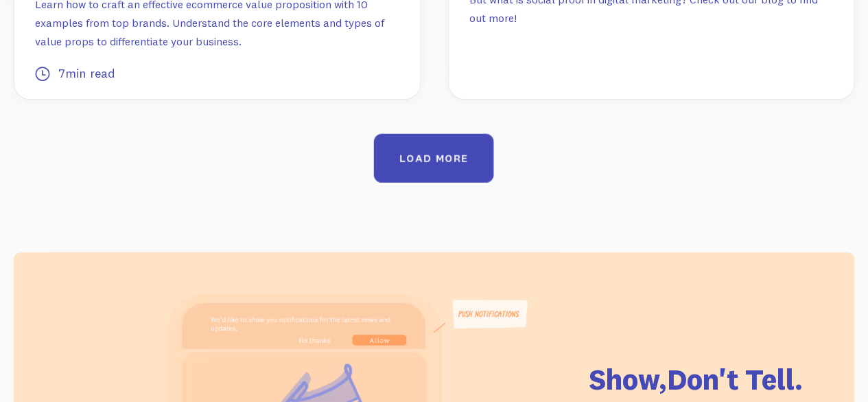 This screenshot has height=402, width=868. I want to click on div: List, so click(433, 158).